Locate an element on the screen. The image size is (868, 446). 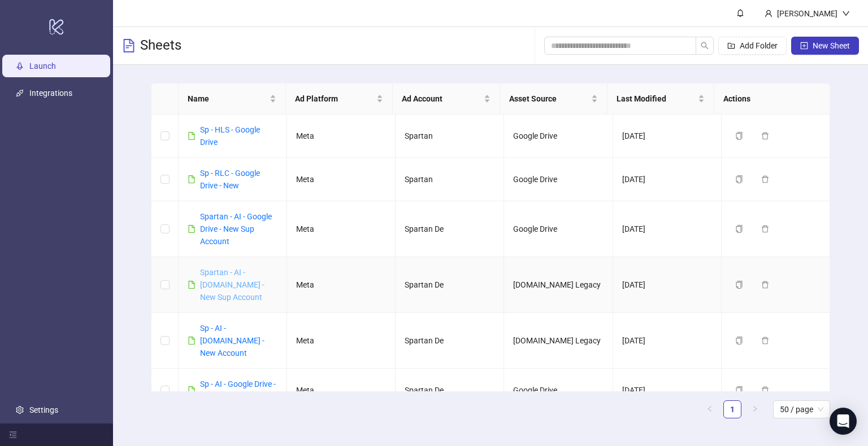
th: Actions is located at coordinates (767, 99).